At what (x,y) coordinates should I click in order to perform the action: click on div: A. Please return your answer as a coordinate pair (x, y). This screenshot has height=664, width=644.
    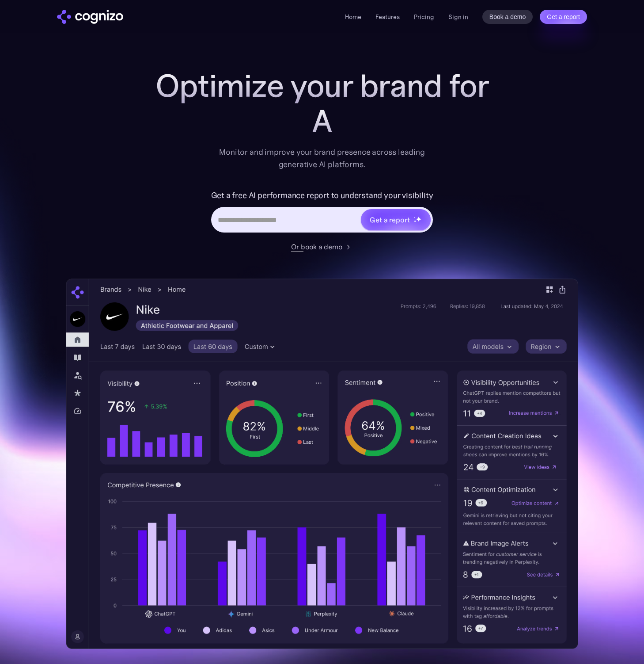
    Looking at the image, I should click on (322, 121).